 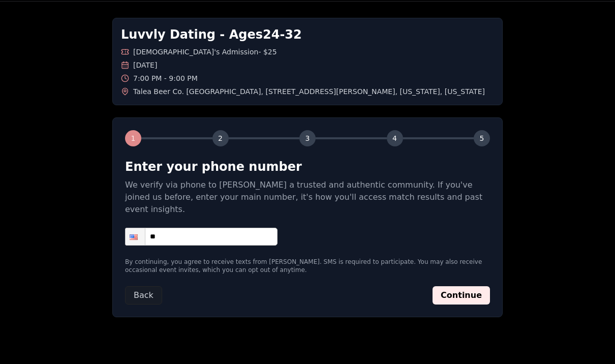 I want to click on div: 2, so click(x=220, y=138).